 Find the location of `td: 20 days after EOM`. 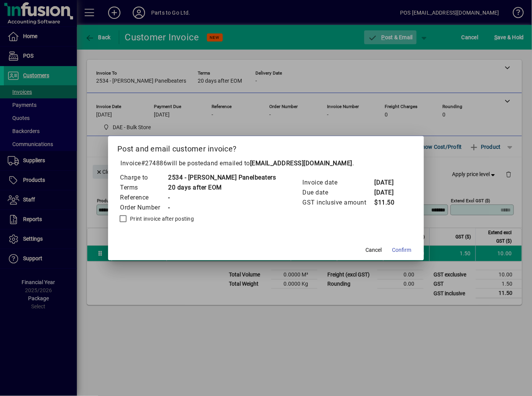

td: 20 days after EOM is located at coordinates (222, 188).